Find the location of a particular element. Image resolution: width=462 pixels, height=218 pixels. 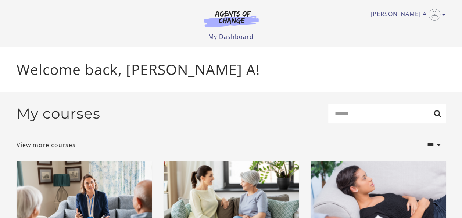

a: Toggle menu is located at coordinates (406, 15).